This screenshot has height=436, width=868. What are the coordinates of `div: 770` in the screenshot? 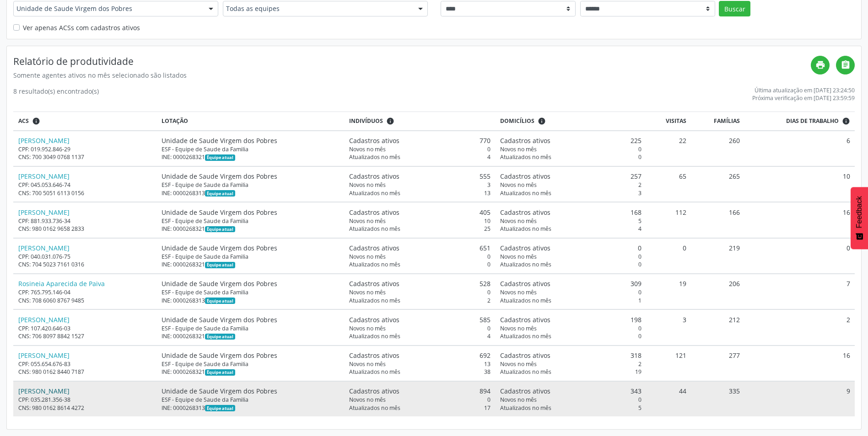 It's located at (420, 140).